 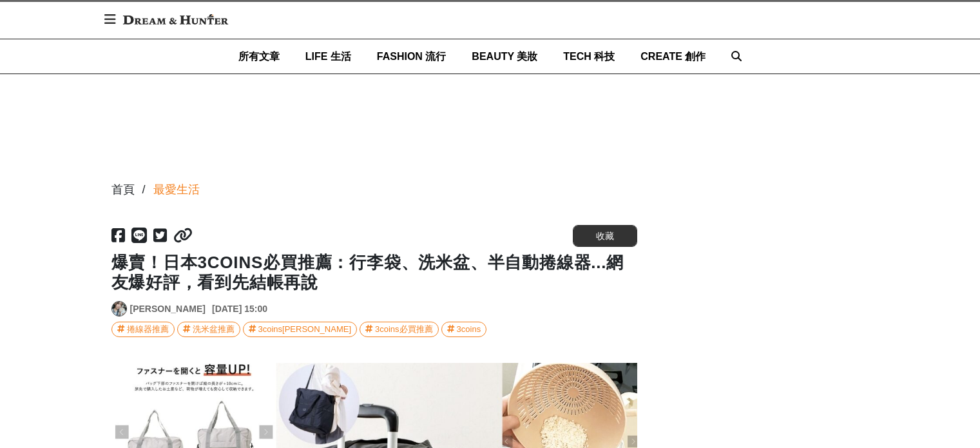 I want to click on span: CREATE 創作, so click(x=673, y=56).